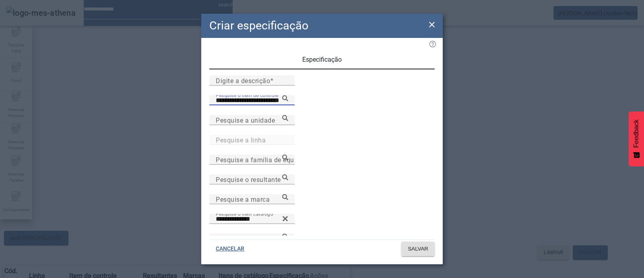  What do you see at coordinates (245, 213) in the screenshot?
I see `mat-label: Pesquise o item catálogo` at bounding box center [245, 213].